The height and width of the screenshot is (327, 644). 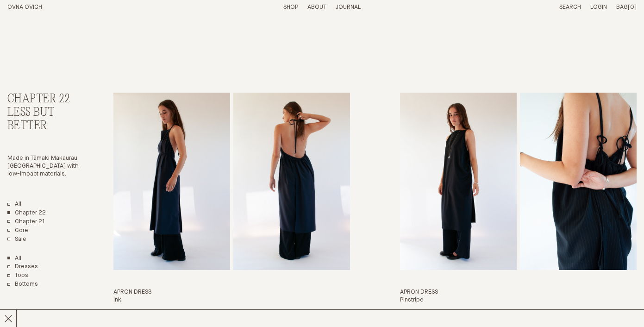 What do you see at coordinates (17, 240) in the screenshot?
I see `a: Sale` at bounding box center [17, 240].